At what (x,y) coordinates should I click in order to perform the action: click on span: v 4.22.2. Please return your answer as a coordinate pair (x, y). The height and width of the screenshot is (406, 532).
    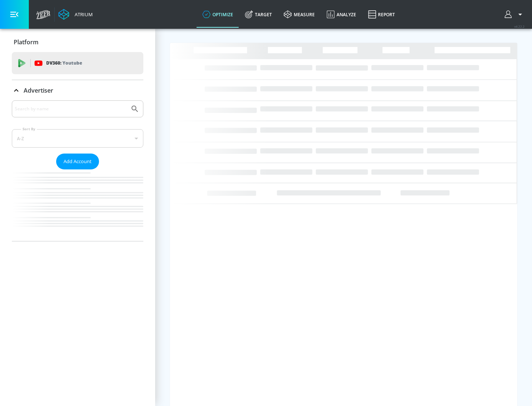
    Looking at the image, I should click on (520, 26).